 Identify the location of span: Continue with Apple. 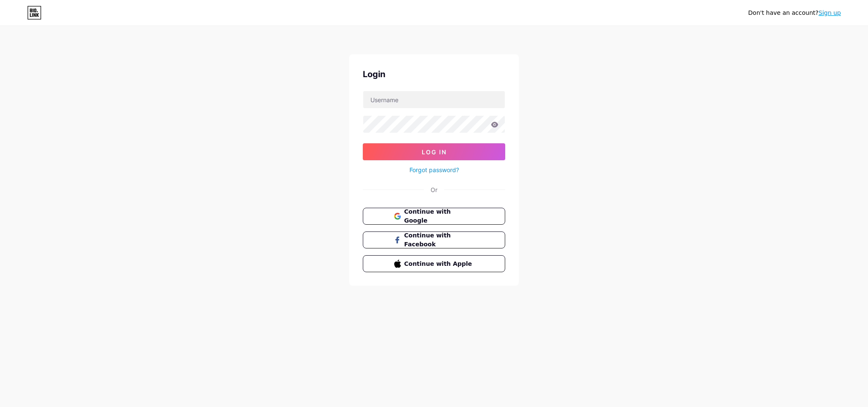
(439, 263).